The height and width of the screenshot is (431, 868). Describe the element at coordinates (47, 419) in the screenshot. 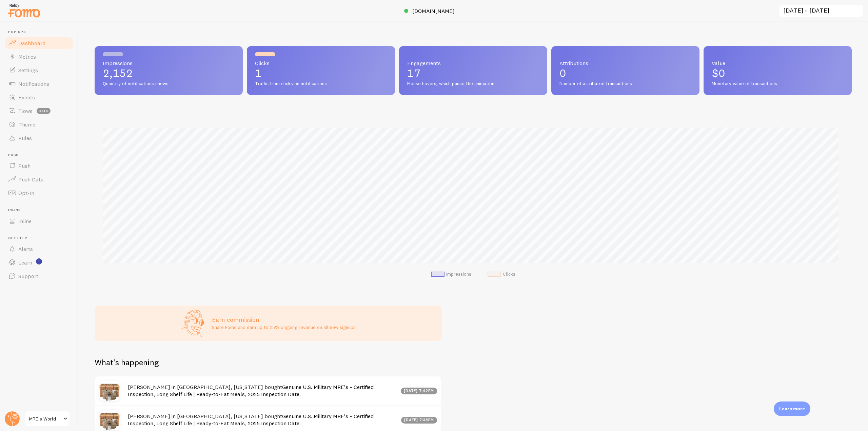

I see `a: MRE's World` at that location.